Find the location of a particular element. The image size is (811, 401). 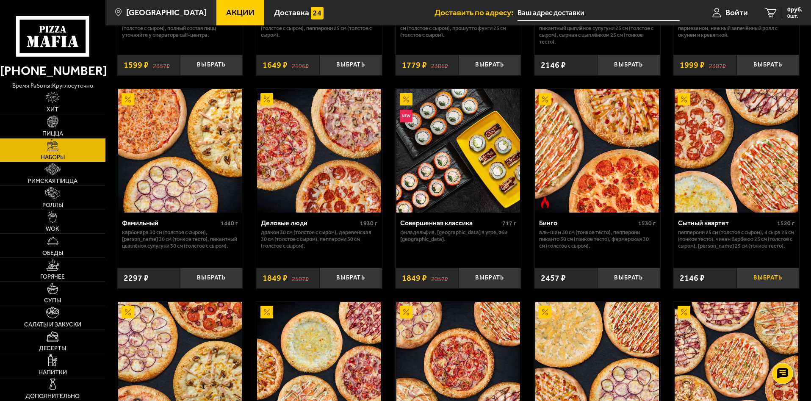

span: Наборы is located at coordinates (52, 157).